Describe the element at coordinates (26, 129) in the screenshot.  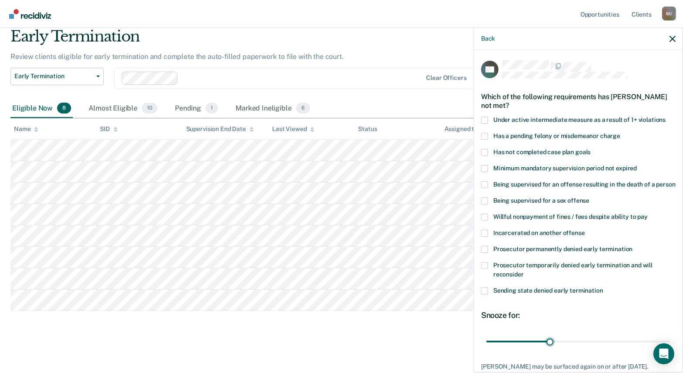
I see `div: Name` at that location.